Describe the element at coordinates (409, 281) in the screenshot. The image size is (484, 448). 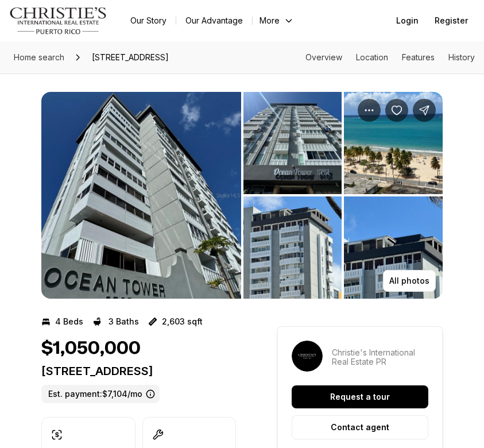
I see `button: All photos` at that location.